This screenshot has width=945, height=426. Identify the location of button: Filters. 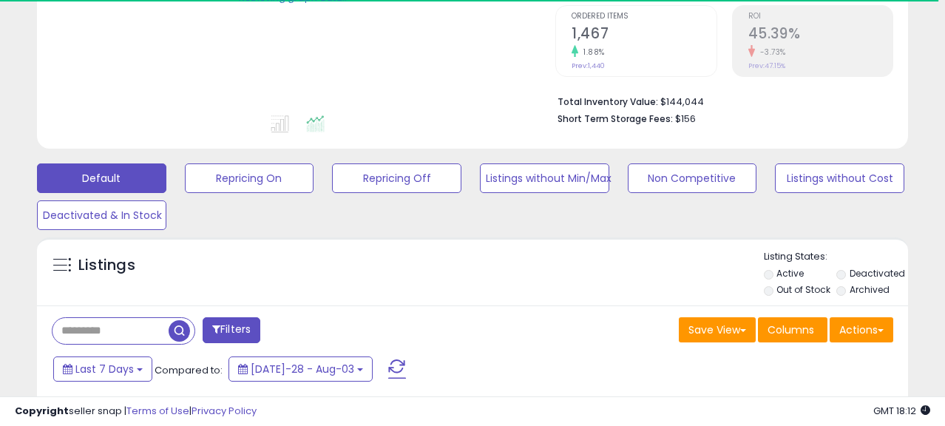
(231, 330).